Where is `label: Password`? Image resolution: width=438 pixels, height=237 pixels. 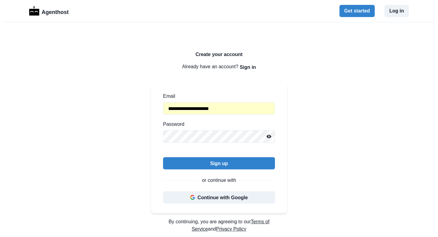 label: Password is located at coordinates (217, 124).